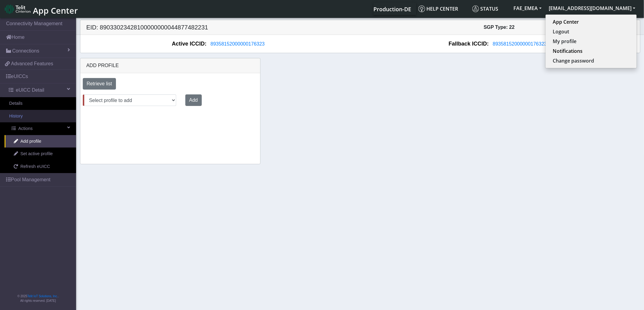 The image size is (644, 310). What do you see at coordinates (443, 9) in the screenshot?
I see `a: Help center` at bounding box center [443, 9].